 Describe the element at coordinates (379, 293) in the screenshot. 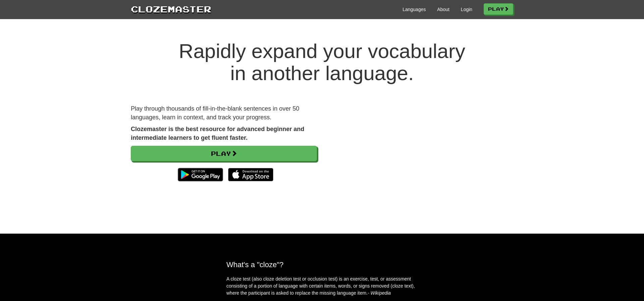

I see `em: - Wikipedia` at that location.